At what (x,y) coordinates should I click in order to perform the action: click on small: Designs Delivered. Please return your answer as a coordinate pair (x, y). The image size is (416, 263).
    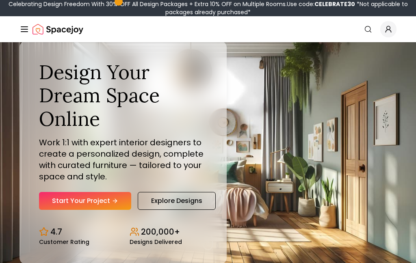
    Looking at the image, I should click on (155, 242).